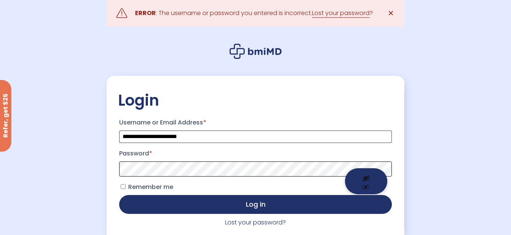 Image resolution: width=511 pixels, height=235 pixels. I want to click on label: Username or Email Address, so click(255, 123).